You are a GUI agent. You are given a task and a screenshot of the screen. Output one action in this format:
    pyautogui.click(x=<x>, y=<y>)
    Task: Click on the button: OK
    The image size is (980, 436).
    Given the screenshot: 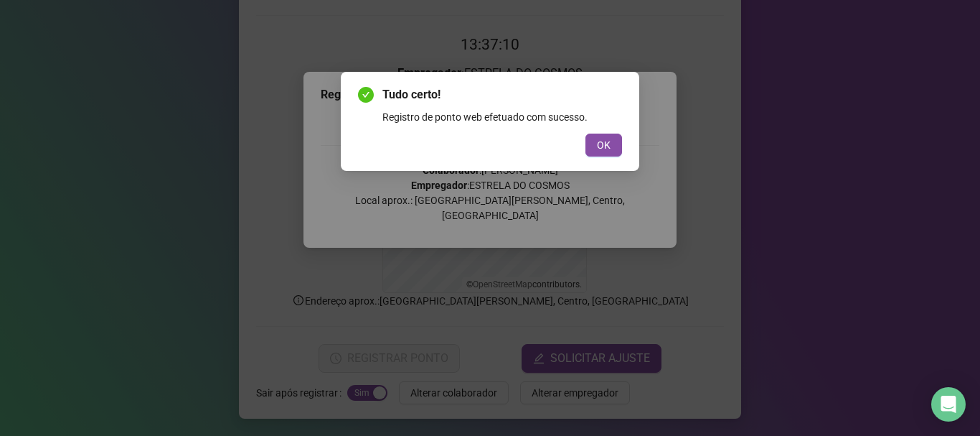 What is the action you would take?
    pyautogui.click(x=604, y=145)
    